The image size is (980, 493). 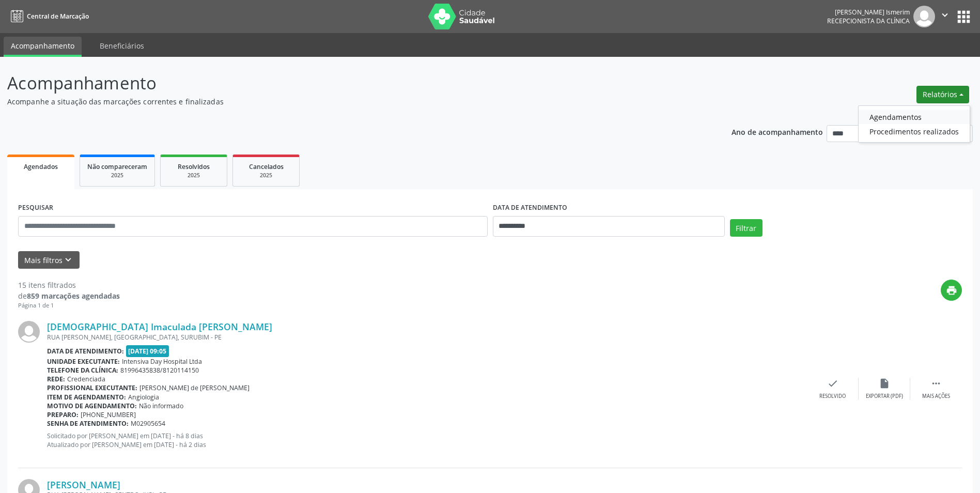 I want to click on button: Filtrar, so click(x=746, y=228).